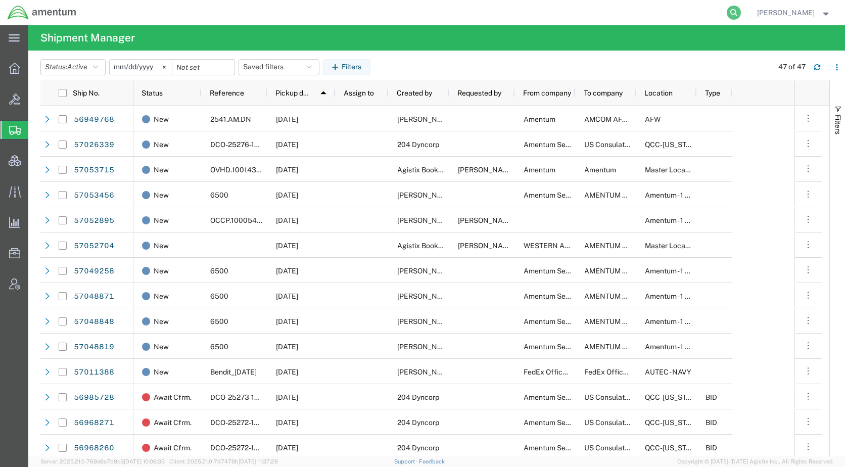  I want to click on a: 56968260, so click(94, 448).